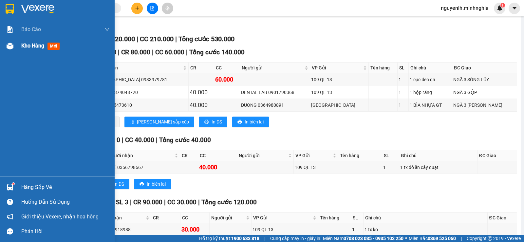 This screenshot has height=242, width=524. Describe the element at coordinates (107, 29) in the screenshot. I see `span: down` at that location.